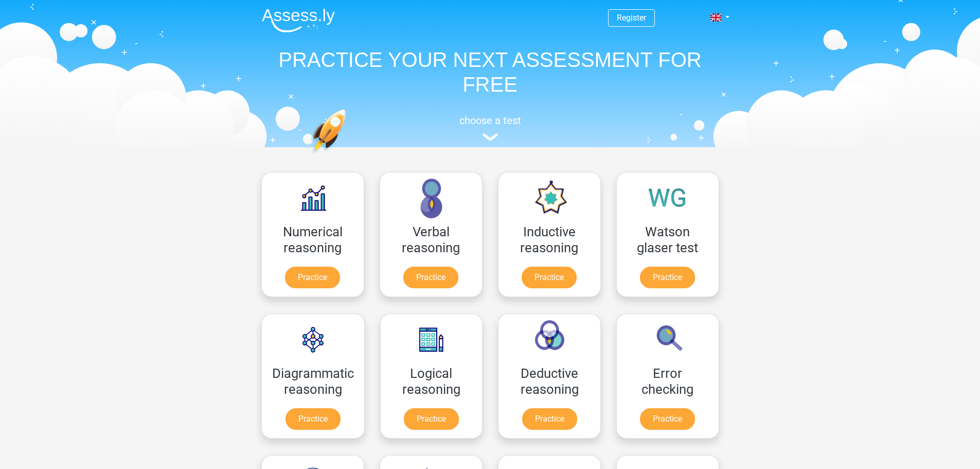  Describe the element at coordinates (491, 121) in the screenshot. I see `h5: choose a test` at that location.